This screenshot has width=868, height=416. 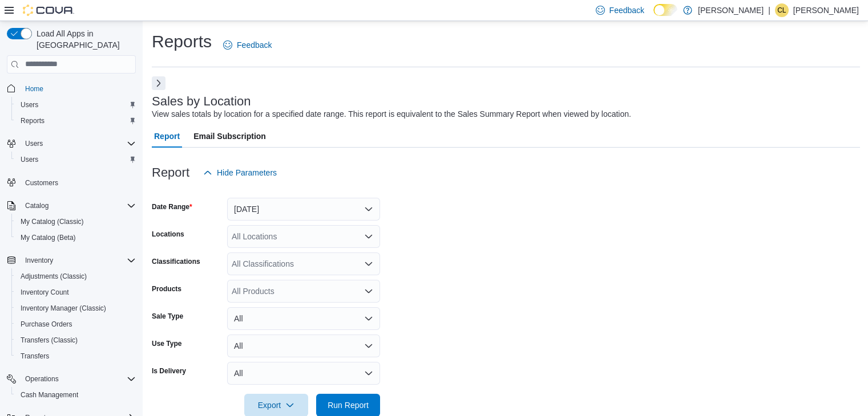 I want to click on button: Customers, so click(x=71, y=183).